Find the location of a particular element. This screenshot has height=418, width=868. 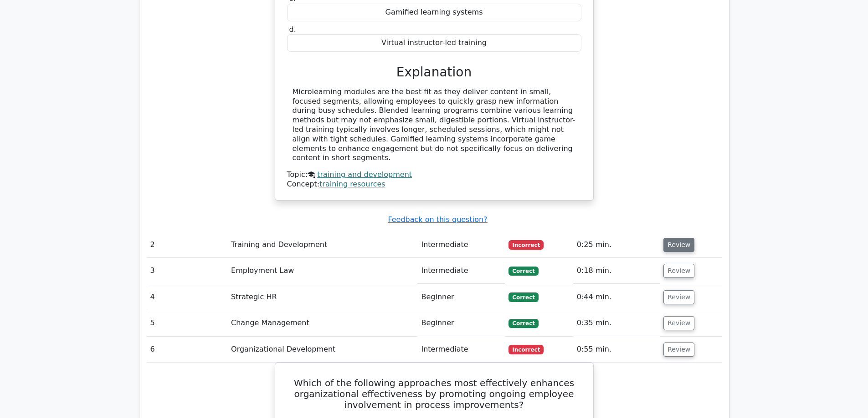

div: Microlearning modules are the best fit as they deliver content in small, focused segments, allowi... is located at coordinates (434, 125).